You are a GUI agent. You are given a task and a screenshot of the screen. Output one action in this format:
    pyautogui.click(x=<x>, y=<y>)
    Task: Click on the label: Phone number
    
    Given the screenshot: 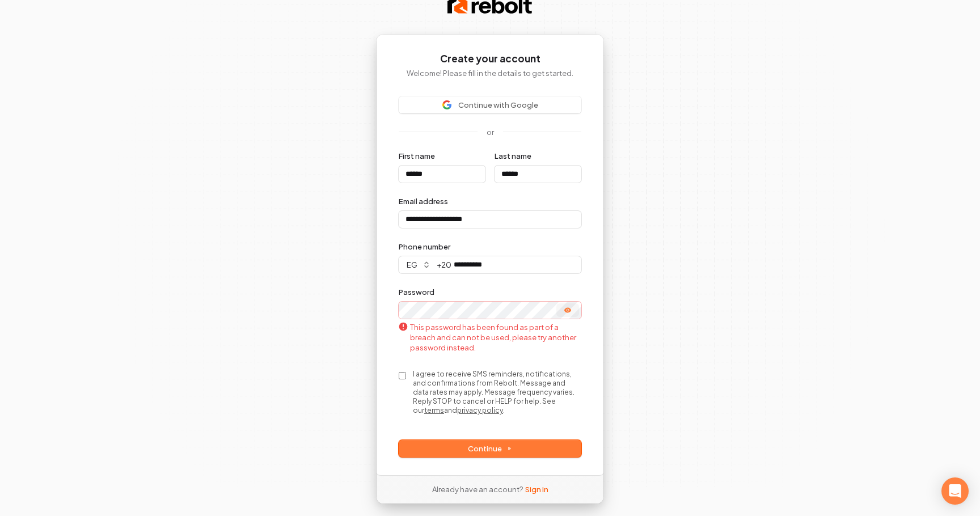 What is the action you would take?
    pyautogui.click(x=424, y=246)
    